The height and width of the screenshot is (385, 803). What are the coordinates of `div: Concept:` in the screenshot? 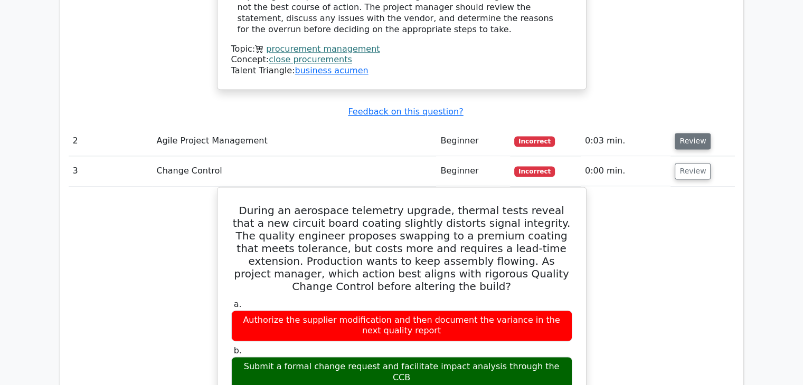 It's located at (402, 60).